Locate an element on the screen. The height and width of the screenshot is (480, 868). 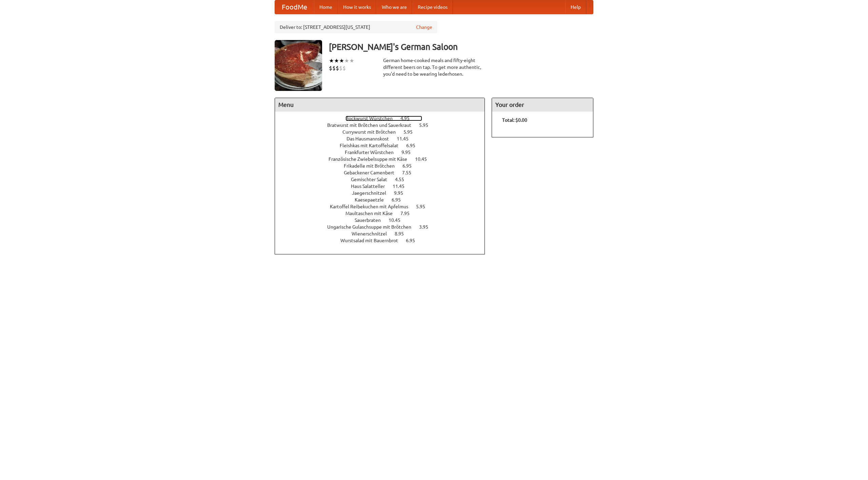
span: Wienerschnitzel is located at coordinates (372, 234).